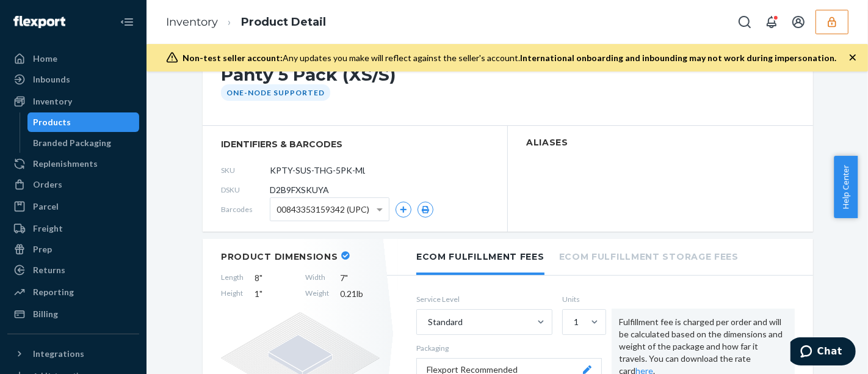 This screenshot has width=868, height=374. I want to click on ol: breadcrumbs, so click(246, 22).